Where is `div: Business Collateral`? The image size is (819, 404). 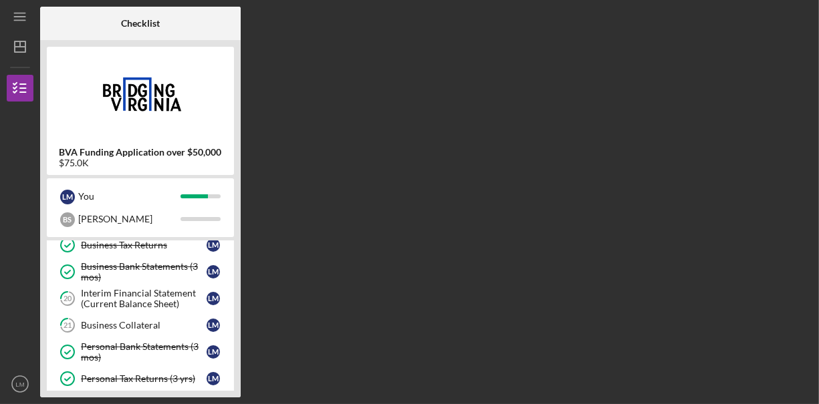 div: Business Collateral is located at coordinates (144, 326).